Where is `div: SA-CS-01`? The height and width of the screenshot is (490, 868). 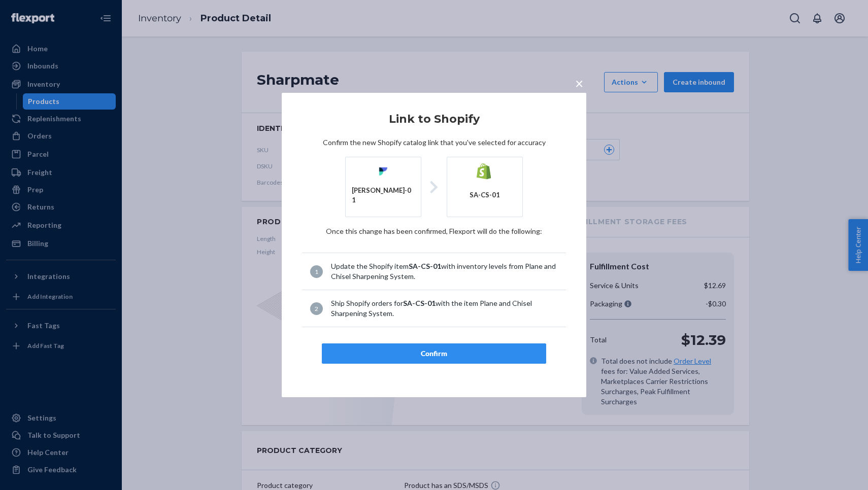 div: SA-CS-01 is located at coordinates (485, 197).